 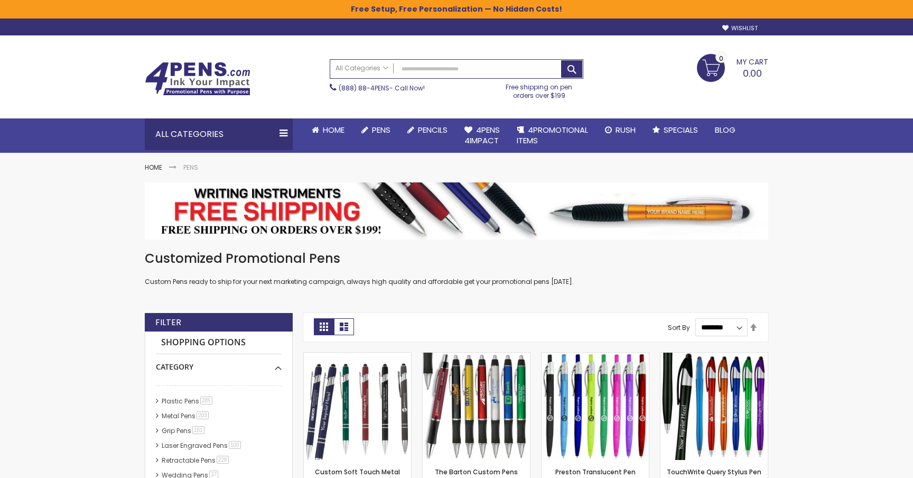 What do you see at coordinates (539, 89) in the screenshot?
I see `div: Free shipping on pen orders over $199` at bounding box center [539, 89].